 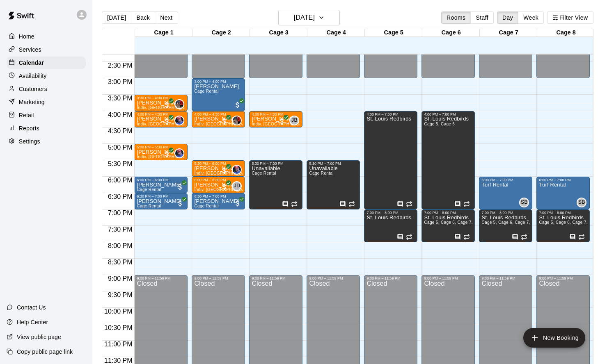 I want to click on span: 5:00 PM, so click(x=120, y=147).